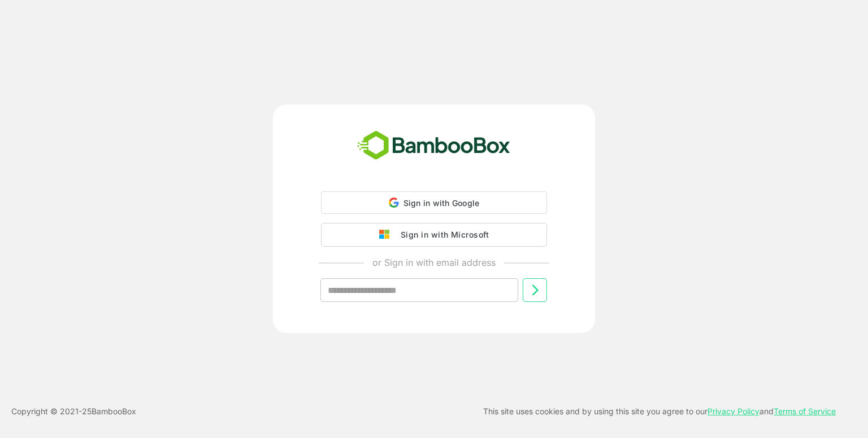 The image size is (868, 438). What do you see at coordinates (434, 235) in the screenshot?
I see `button: Sign in with Microsoft` at bounding box center [434, 235].